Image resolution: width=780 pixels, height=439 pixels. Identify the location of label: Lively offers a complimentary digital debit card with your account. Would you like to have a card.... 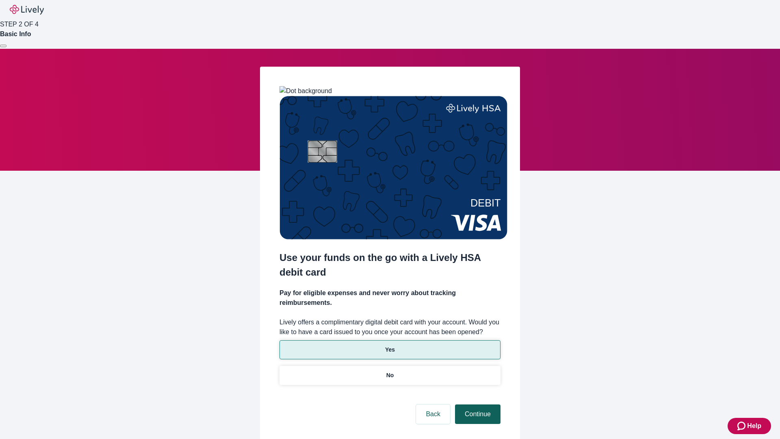
(390, 327).